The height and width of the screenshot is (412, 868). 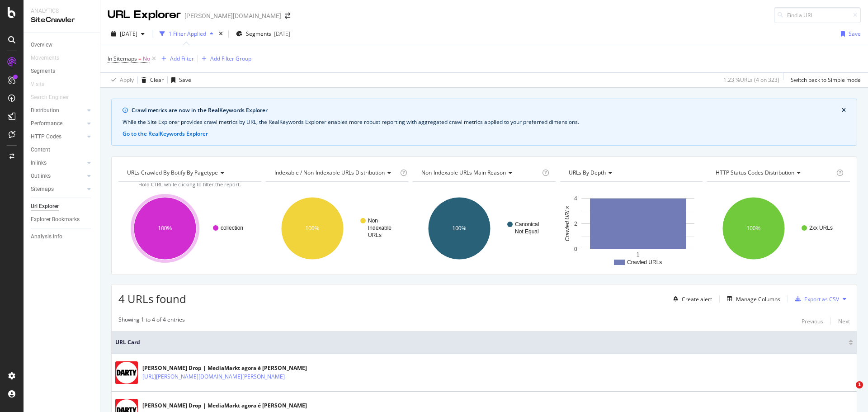 I want to click on div: Save, so click(x=185, y=79).